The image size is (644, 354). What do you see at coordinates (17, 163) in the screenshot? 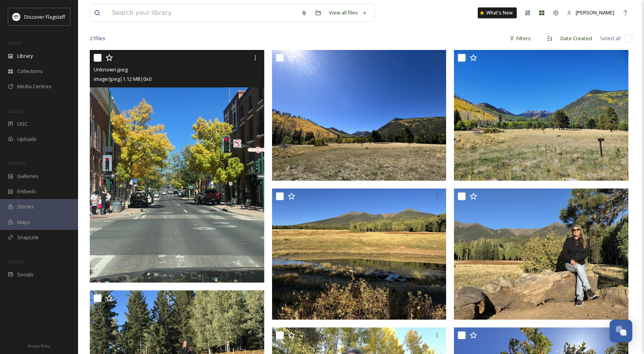
I see `span: WIDGETS` at bounding box center [17, 163].